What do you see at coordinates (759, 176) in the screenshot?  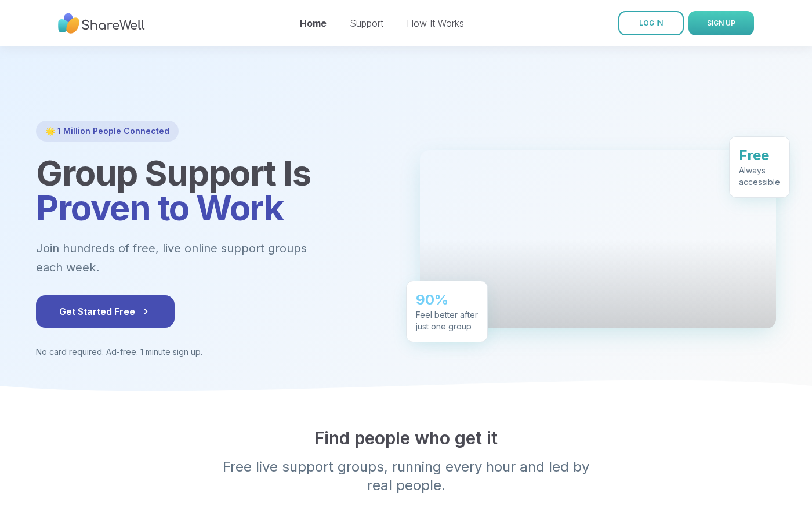 I see `div: Always accessible` at bounding box center [759, 176].